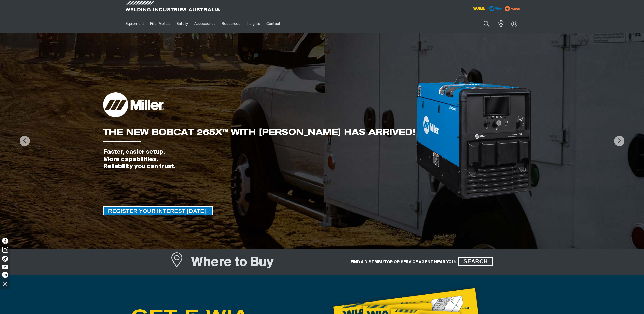 This screenshot has width=644, height=314. I want to click on a: Where to Buy, so click(181, 264).